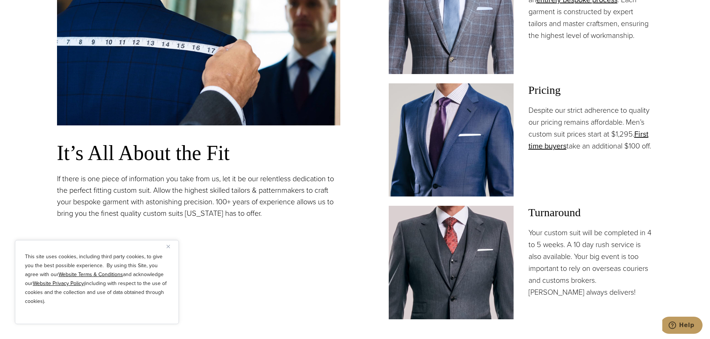  What do you see at coordinates (591, 128) in the screenshot?
I see `p: Despite our strict adherence to quality our pricing remains affordable. Men’s custom suit prices ...` at bounding box center [591, 128].